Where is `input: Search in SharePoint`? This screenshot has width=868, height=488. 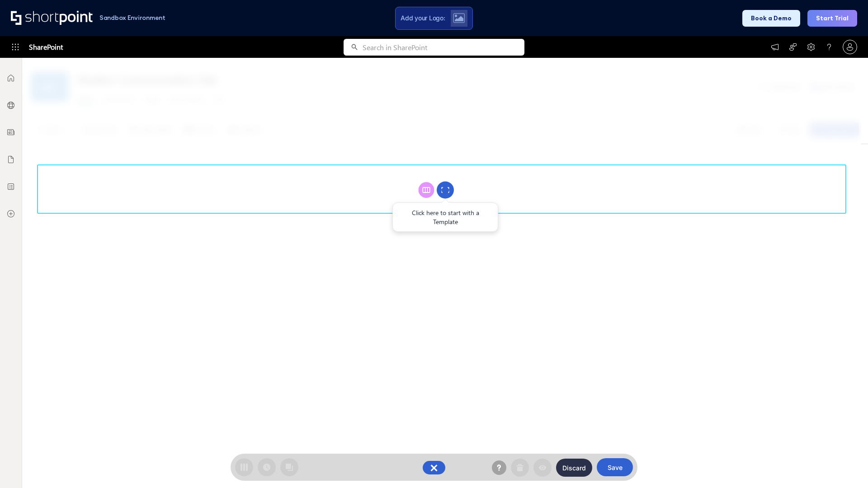
input: Search in SharePoint is located at coordinates (443, 47).